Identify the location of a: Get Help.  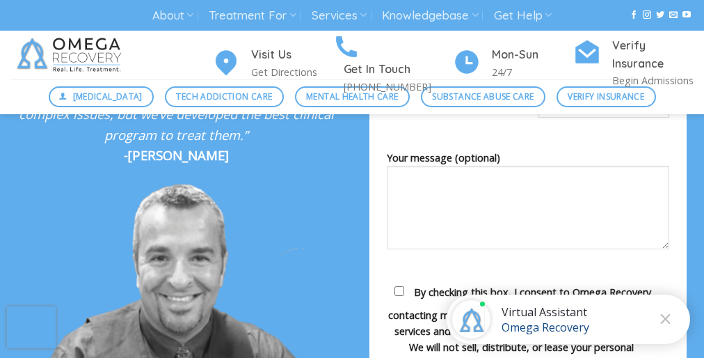
(523, 15).